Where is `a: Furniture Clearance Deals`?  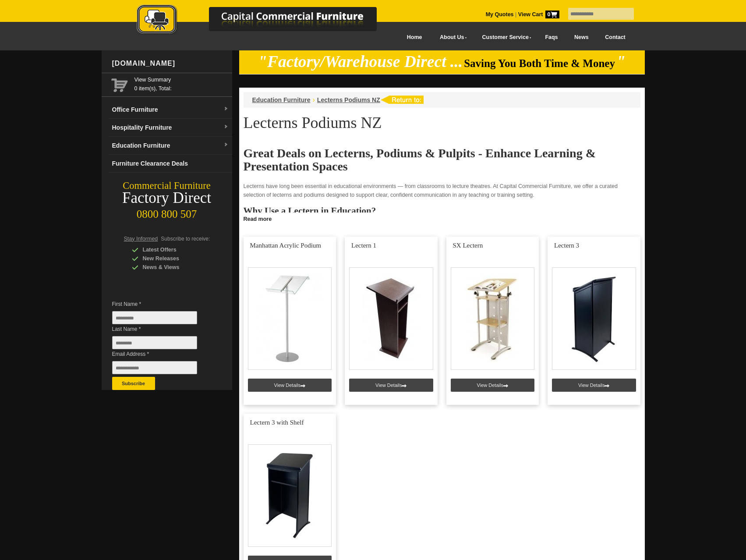 a: Furniture Clearance Deals is located at coordinates (170, 164).